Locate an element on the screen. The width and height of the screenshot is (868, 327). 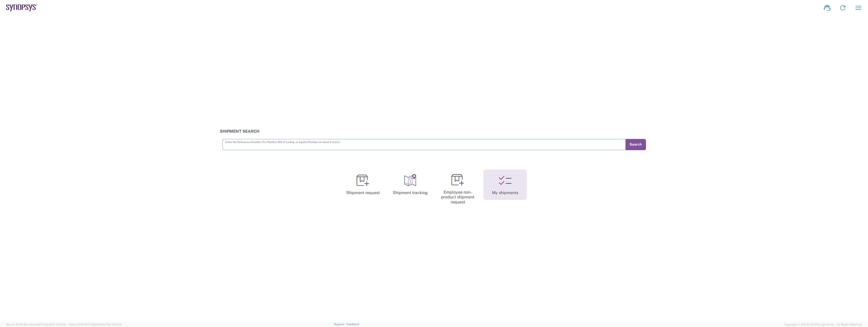
a: Shipment request is located at coordinates (363, 185).